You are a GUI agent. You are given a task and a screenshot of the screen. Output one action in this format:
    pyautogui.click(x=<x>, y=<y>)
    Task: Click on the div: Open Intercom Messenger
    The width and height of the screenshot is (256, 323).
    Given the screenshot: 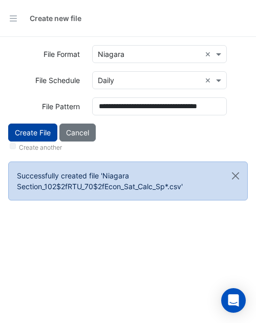 What is the action you would take?
    pyautogui.click(x=234, y=300)
    